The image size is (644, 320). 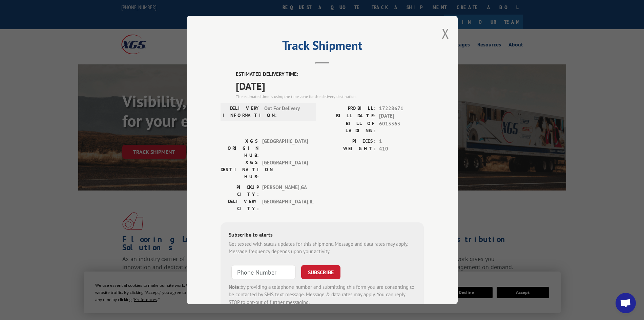 I want to click on label: DELIVERY INFORMATION:, so click(x=241, y=112).